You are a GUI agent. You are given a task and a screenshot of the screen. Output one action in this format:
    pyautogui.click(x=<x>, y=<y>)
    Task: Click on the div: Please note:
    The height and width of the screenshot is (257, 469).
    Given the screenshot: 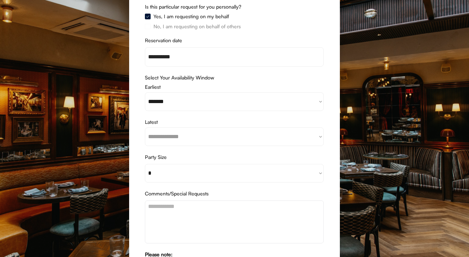 What is the action you would take?
    pyautogui.click(x=234, y=254)
    